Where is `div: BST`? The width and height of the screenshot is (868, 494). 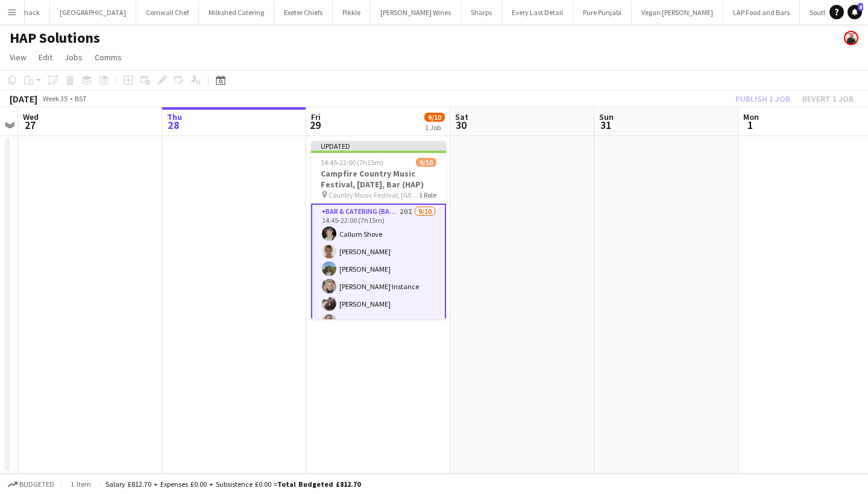 div: BST is located at coordinates (81, 98).